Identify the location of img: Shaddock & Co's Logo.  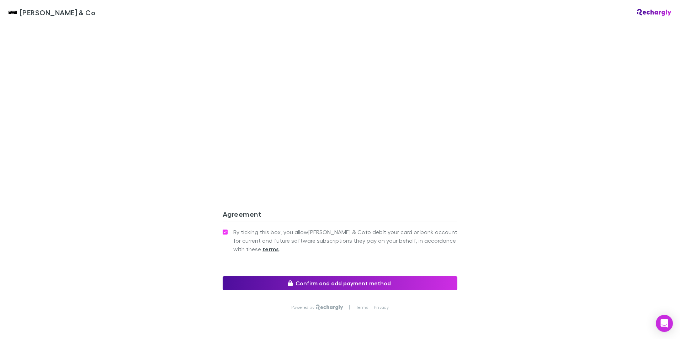
(13, 12).